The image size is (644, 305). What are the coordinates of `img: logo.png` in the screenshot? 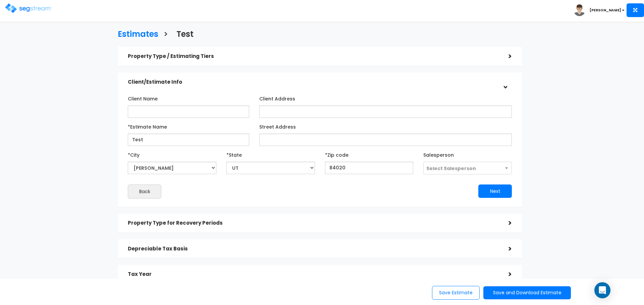 It's located at (28, 8).